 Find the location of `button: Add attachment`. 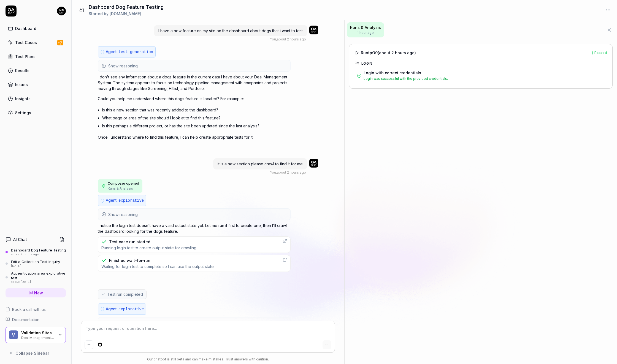

button: Add attachment is located at coordinates (89, 345).